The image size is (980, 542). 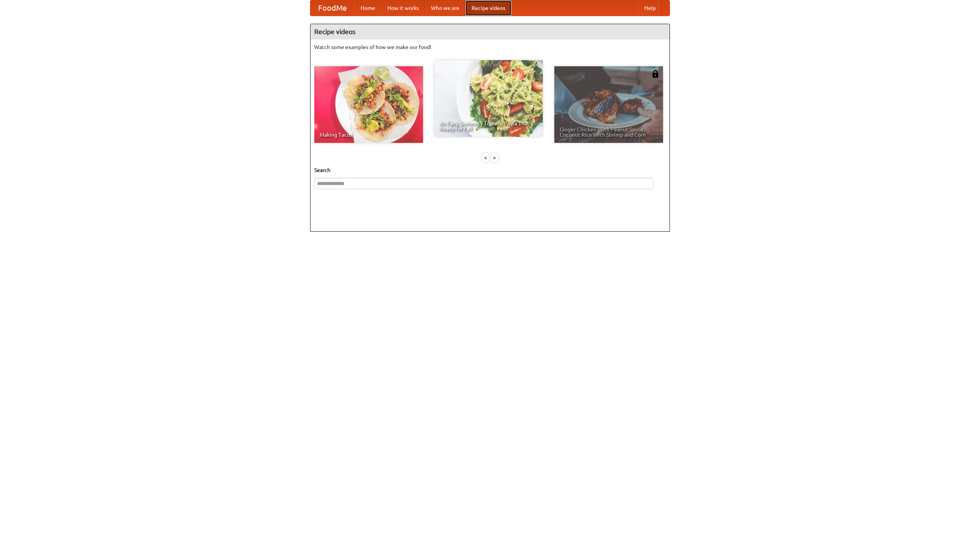 I want to click on span: An Easy, Summery Tomato Pasta That's Ready for Fall, so click(x=489, y=126).